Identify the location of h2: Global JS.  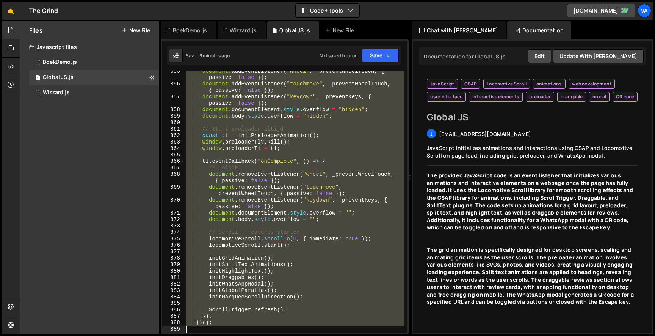
(533, 117).